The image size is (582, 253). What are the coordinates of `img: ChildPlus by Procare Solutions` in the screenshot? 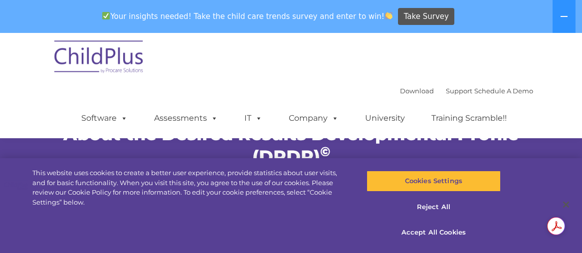 It's located at (99, 58).